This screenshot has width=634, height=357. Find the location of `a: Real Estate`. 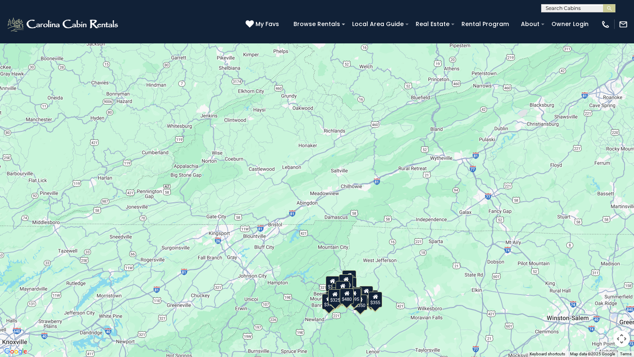

a: Real Estate is located at coordinates (433, 24).